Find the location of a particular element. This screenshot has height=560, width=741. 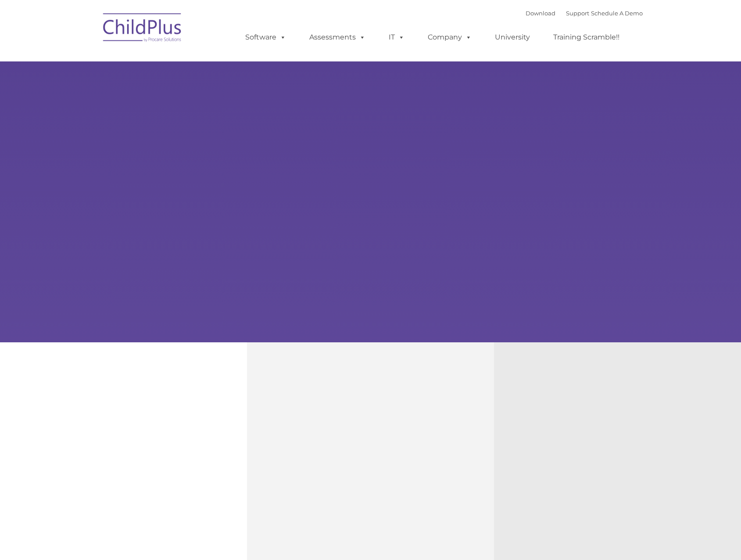

a: Schedule A Demo is located at coordinates (617, 13).